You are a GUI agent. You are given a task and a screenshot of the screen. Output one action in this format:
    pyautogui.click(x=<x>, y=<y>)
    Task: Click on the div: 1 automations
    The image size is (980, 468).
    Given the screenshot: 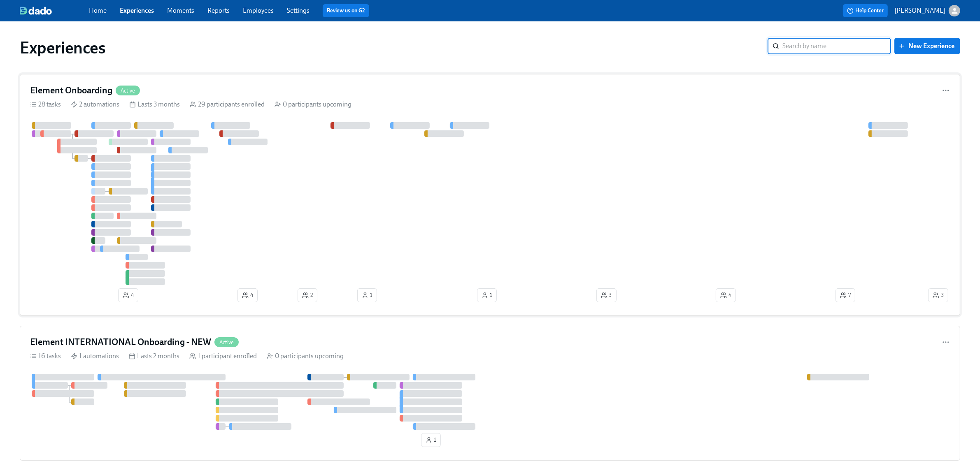 What is the action you would take?
    pyautogui.click(x=95, y=356)
    